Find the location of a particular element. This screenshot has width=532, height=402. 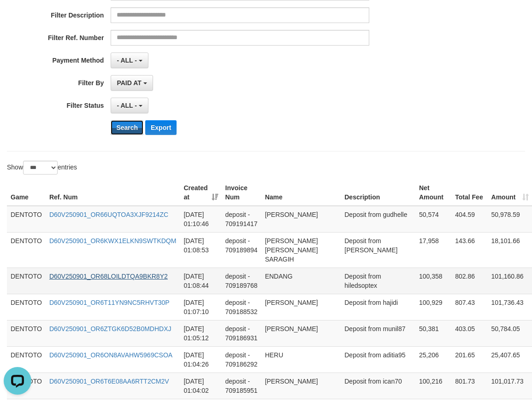

td: Deposit from hajidi is located at coordinates (377, 307).